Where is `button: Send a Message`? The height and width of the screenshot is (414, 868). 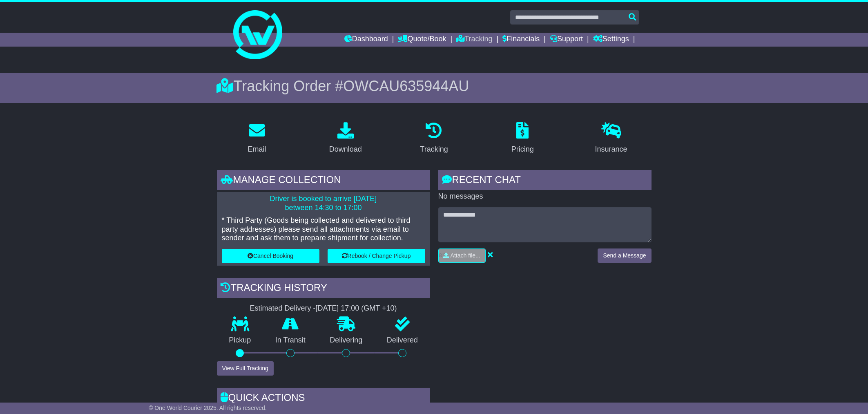
button: Send a Message is located at coordinates (624, 255).